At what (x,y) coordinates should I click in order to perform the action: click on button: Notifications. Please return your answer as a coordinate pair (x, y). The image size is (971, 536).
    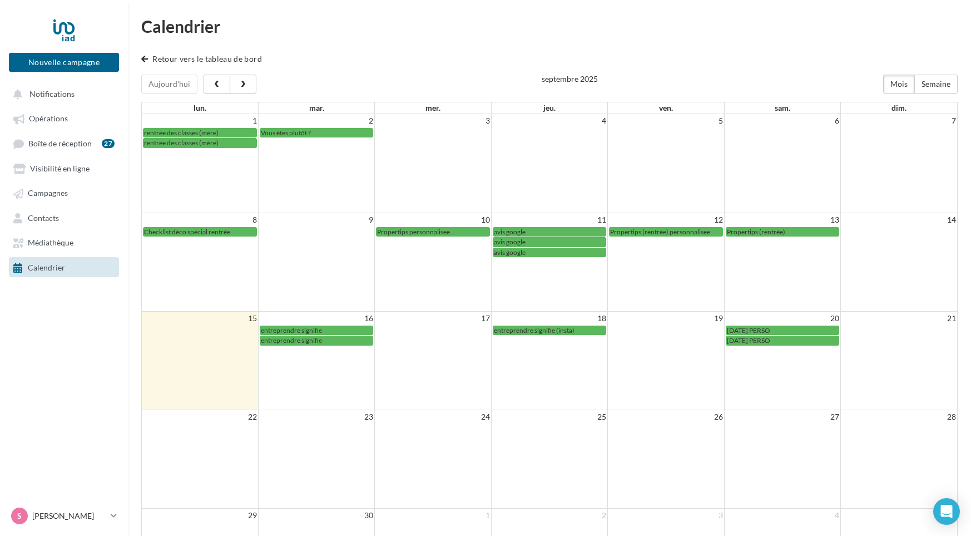
    Looking at the image, I should click on (62, 93).